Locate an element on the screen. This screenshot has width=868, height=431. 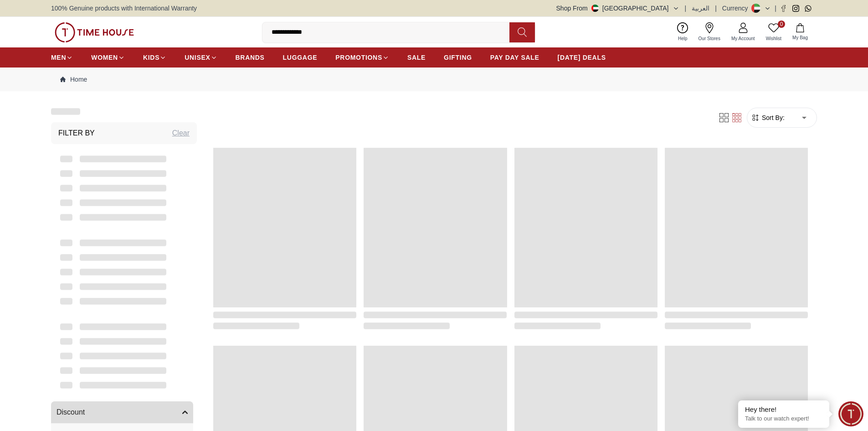
a: Facebook is located at coordinates (784, 8).